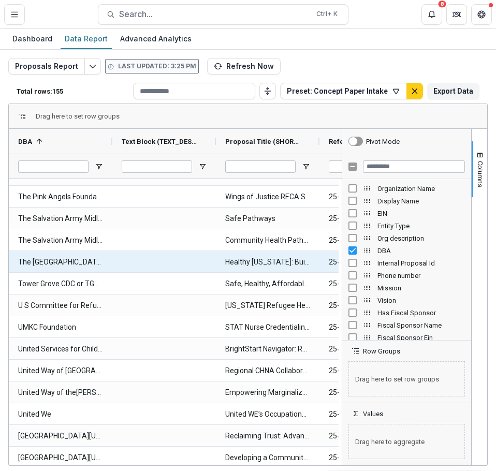 The height and width of the screenshot is (471, 496). What do you see at coordinates (406, 325) in the screenshot?
I see `div: Fiscal Sponsor Name Column` at bounding box center [406, 325].